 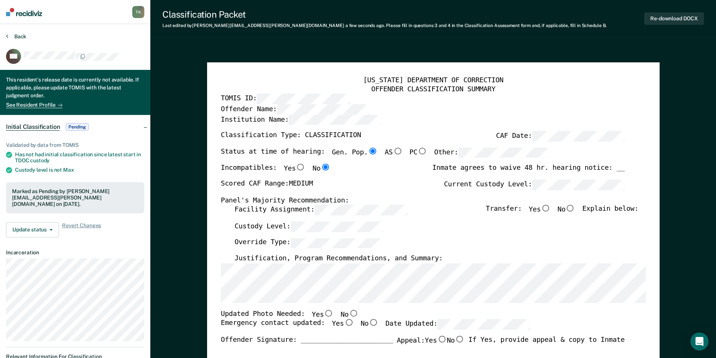 What do you see at coordinates (699, 342) in the screenshot?
I see `div: Open Intercom Messenger` at bounding box center [699, 342].